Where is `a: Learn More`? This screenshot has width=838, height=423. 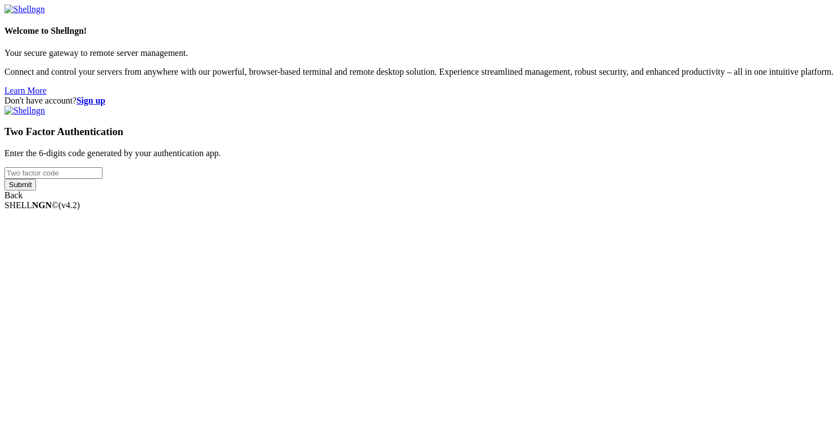 a: Learn More is located at coordinates (25, 90).